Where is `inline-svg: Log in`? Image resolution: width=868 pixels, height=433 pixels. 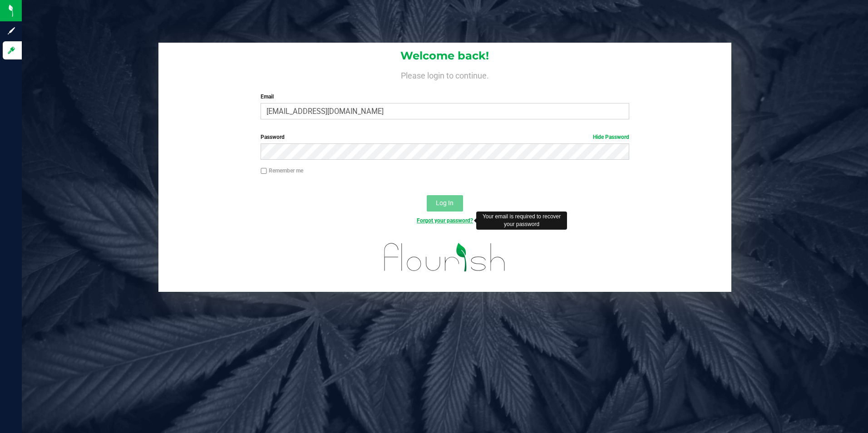 inline-svg: Log in is located at coordinates (12, 50).